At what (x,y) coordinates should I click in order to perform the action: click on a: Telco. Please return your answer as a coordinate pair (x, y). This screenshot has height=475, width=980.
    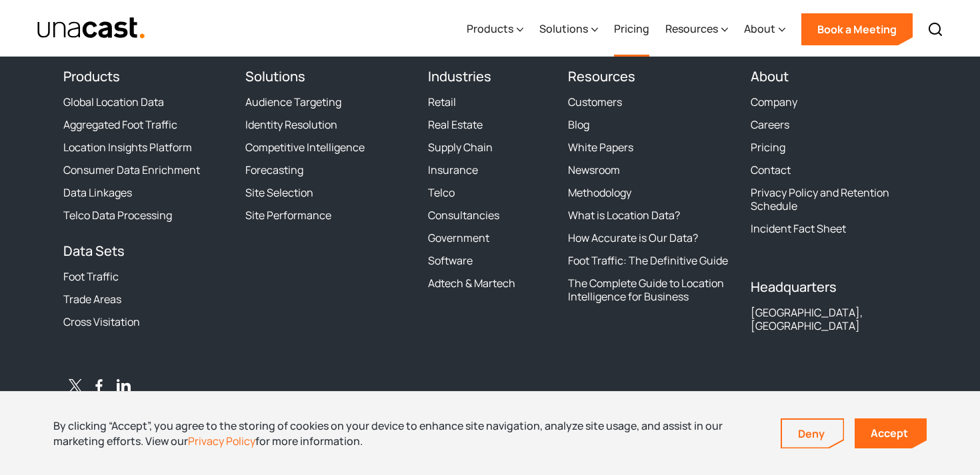
    Looking at the image, I should click on (442, 192).